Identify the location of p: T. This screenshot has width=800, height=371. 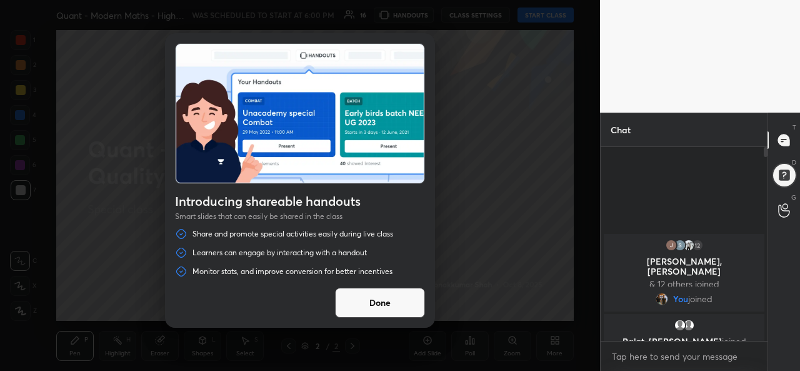
(794, 127).